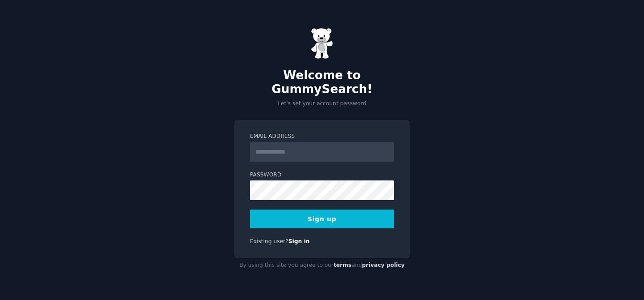 This screenshot has height=300, width=644. I want to click on label: Password, so click(322, 175).